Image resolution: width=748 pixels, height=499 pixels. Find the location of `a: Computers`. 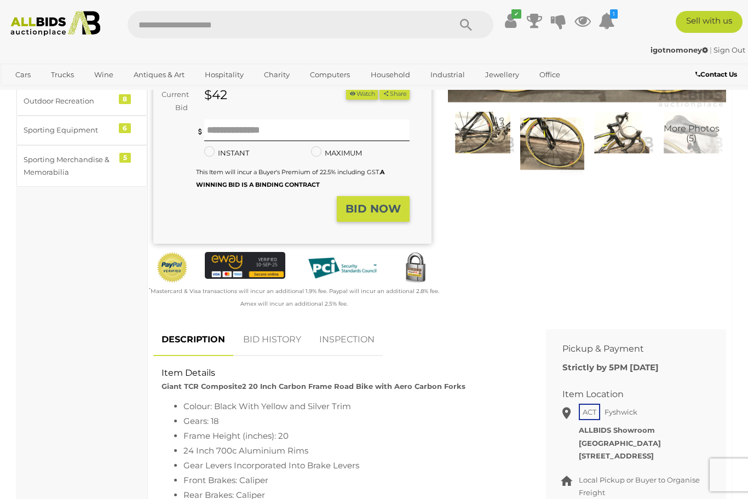

a: Computers is located at coordinates (330, 74).